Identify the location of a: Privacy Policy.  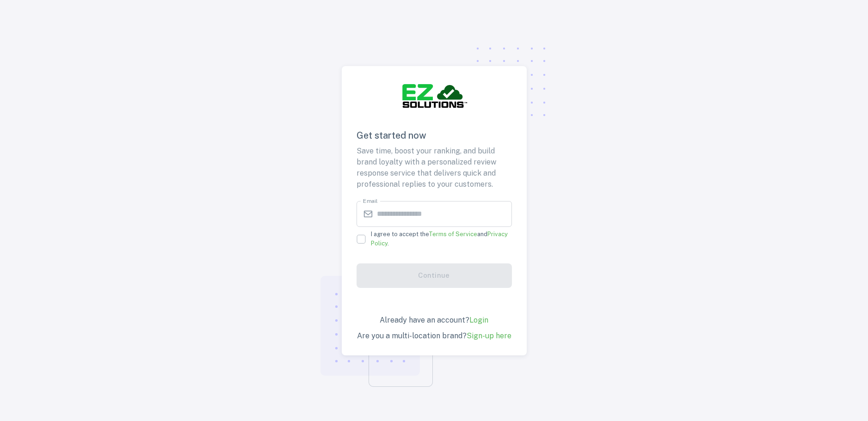
(439, 238).